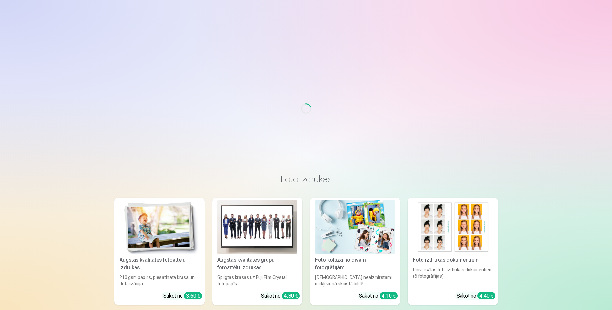  I want to click on div: Spilgtas krāsas uz Fuji Film Crystal fotopapīra, so click(257, 280).